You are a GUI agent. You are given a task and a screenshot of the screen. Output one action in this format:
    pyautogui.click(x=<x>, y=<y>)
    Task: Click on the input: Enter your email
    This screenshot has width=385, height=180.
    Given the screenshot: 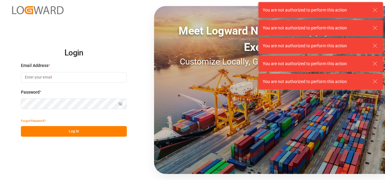 What is the action you would take?
    pyautogui.click(x=74, y=77)
    